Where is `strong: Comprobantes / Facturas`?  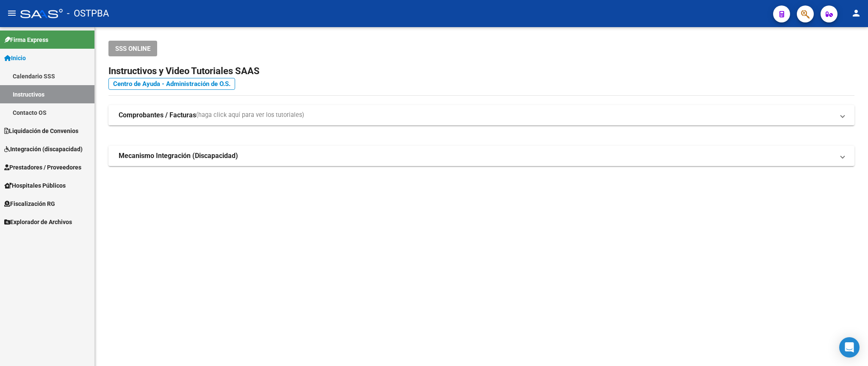 strong: Comprobantes / Facturas is located at coordinates (158, 115).